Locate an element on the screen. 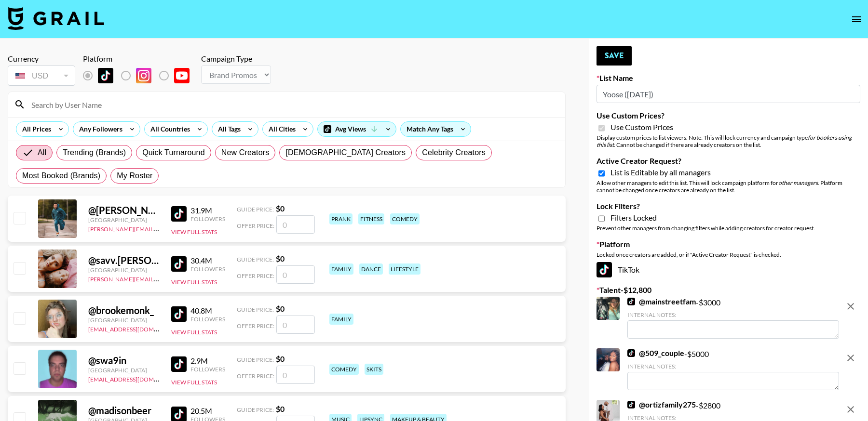  img: Grail Talent is located at coordinates (56, 18).